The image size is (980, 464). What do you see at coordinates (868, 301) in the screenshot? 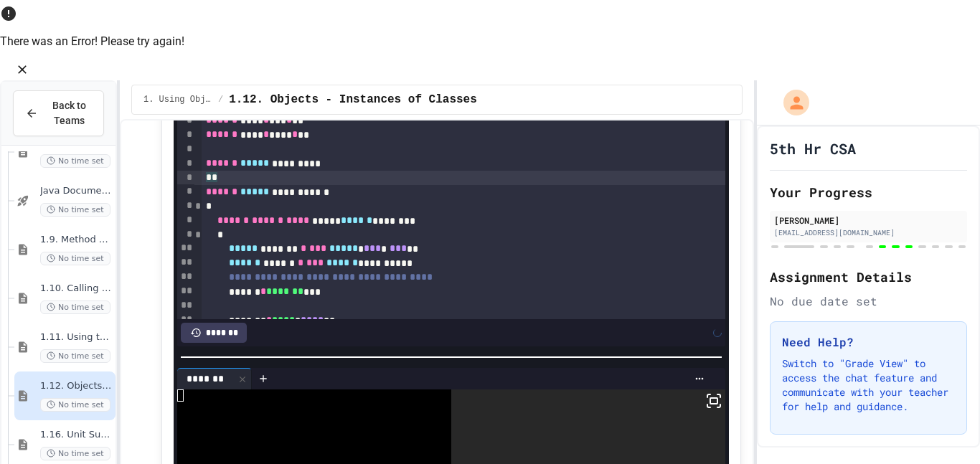
I see `div: No due date set` at bounding box center [868, 301].